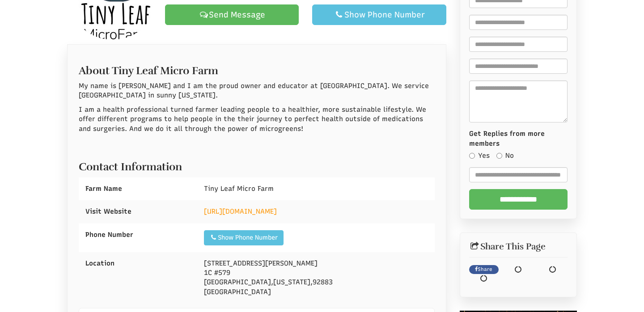 The width and height of the screenshot is (644, 312). I want to click on div: Location, so click(138, 263).